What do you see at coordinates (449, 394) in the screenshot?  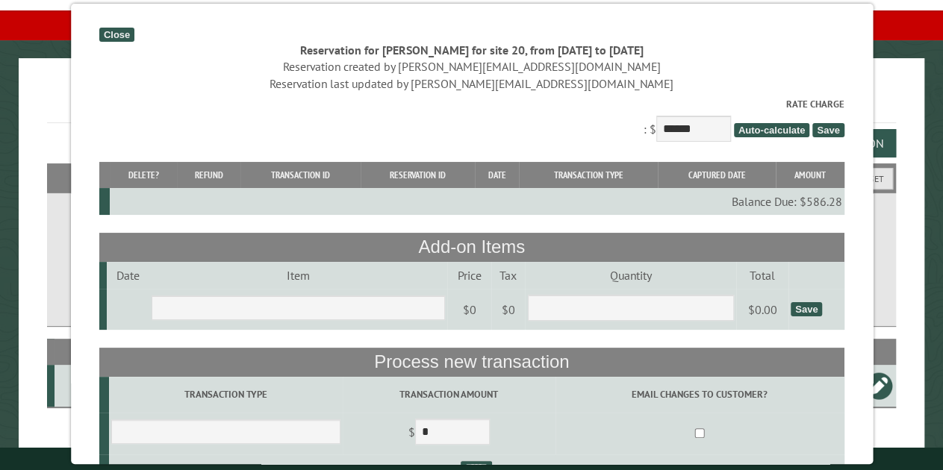 I see `label: Transaction Amount` at bounding box center [449, 394].